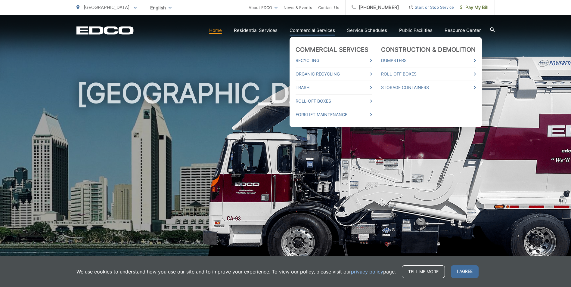 The image size is (571, 287). Describe the element at coordinates (334, 60) in the screenshot. I see `a: Recycling` at that location.